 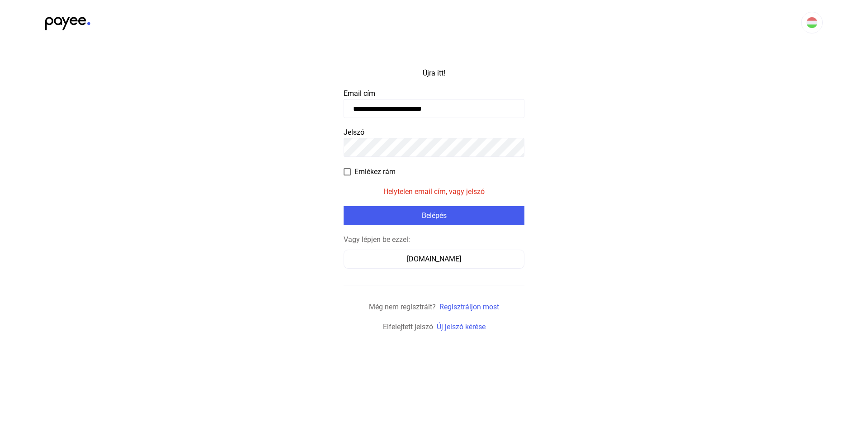 What do you see at coordinates (68, 21) in the screenshot?
I see `img: black-payee-blue-dot.svg` at bounding box center [68, 21].